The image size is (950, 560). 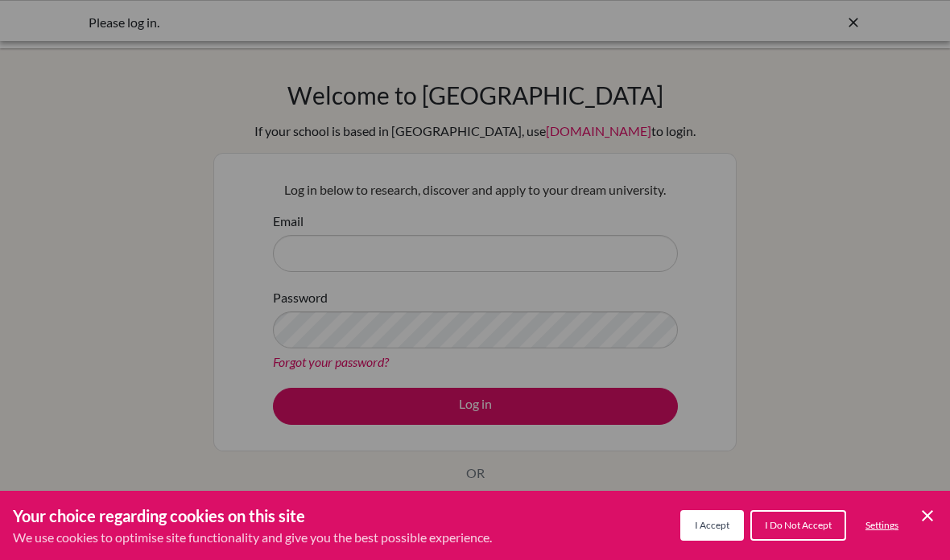 I want to click on button: Save and close, so click(x=928, y=516).